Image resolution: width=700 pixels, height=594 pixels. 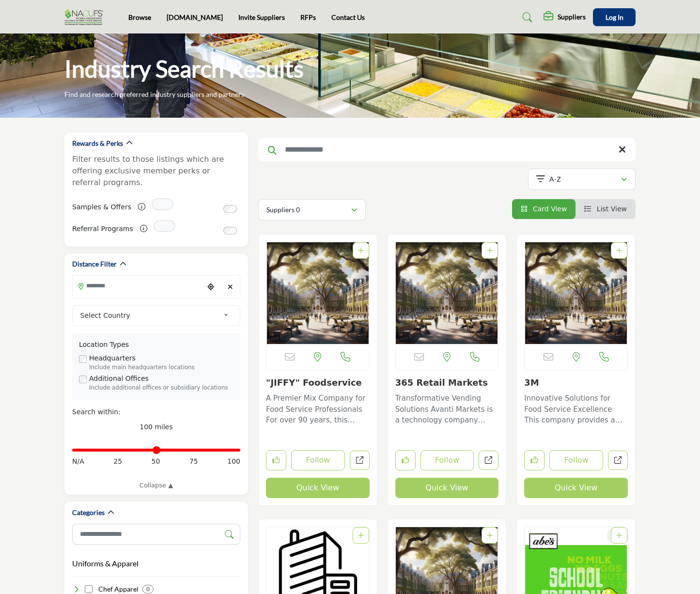 I want to click on p: A Premier Mix Company for Food Service Professionals For over 90 years, this family-owned company..., so click(x=318, y=410).